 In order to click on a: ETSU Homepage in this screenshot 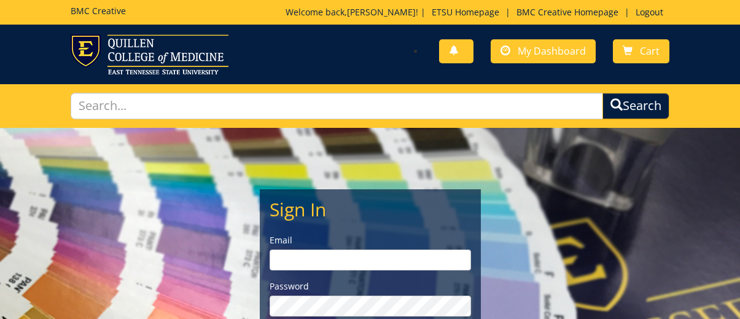, I will do `click(465, 12)`.